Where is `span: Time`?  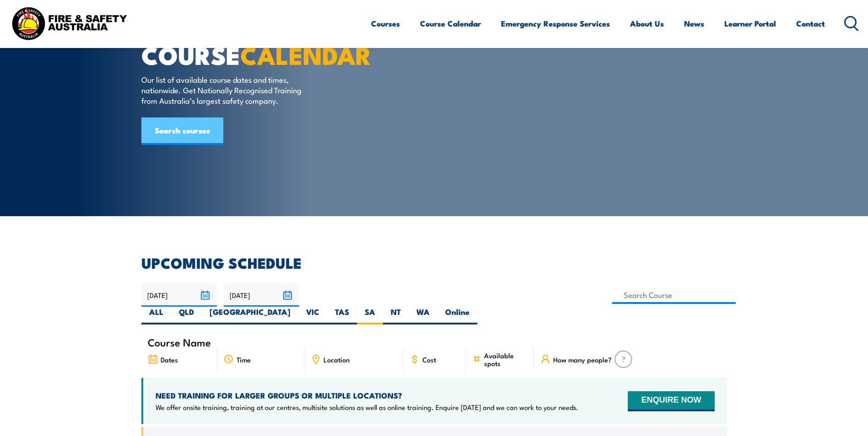 span: Time is located at coordinates (243, 360).